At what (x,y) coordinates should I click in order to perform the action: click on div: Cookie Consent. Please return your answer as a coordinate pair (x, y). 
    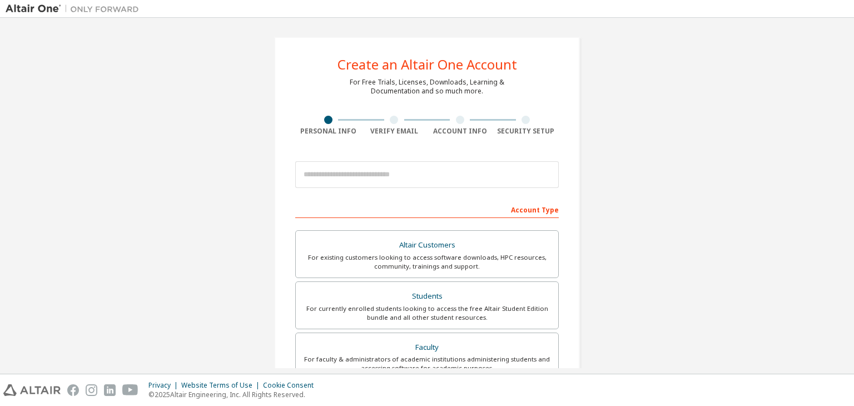
    Looking at the image, I should click on (291, 385).